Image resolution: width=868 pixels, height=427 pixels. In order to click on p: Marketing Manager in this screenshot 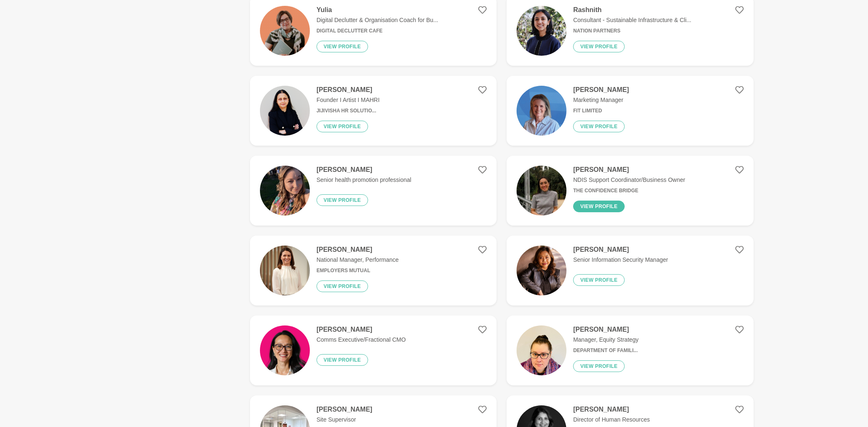, I will do `click(601, 100)`.